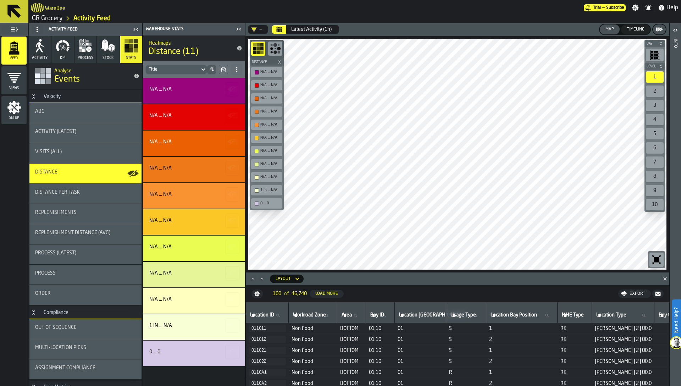  Describe the element at coordinates (193, 18) in the screenshot. I see `nav: Breadcrumb` at that location.